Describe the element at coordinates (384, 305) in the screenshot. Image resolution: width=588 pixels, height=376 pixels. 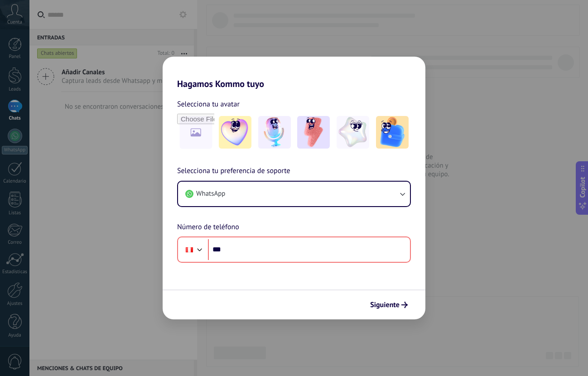
I see `span: Siguiente` at that location.